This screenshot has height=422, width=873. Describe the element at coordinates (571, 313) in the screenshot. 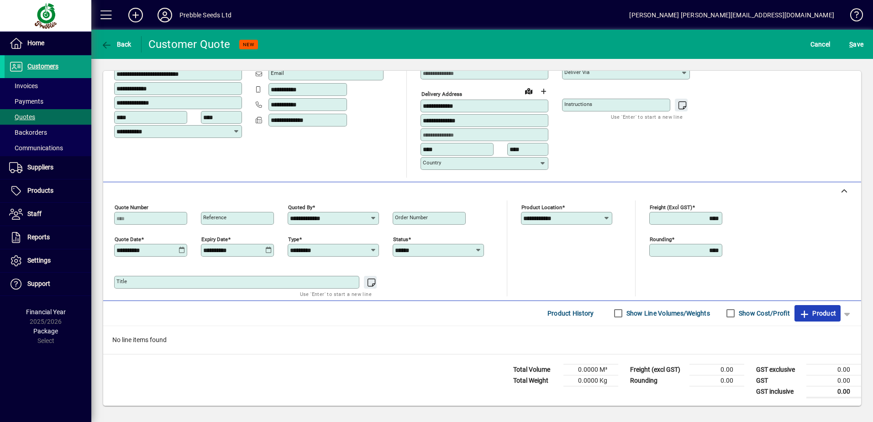

I see `button: Product History` at that location.